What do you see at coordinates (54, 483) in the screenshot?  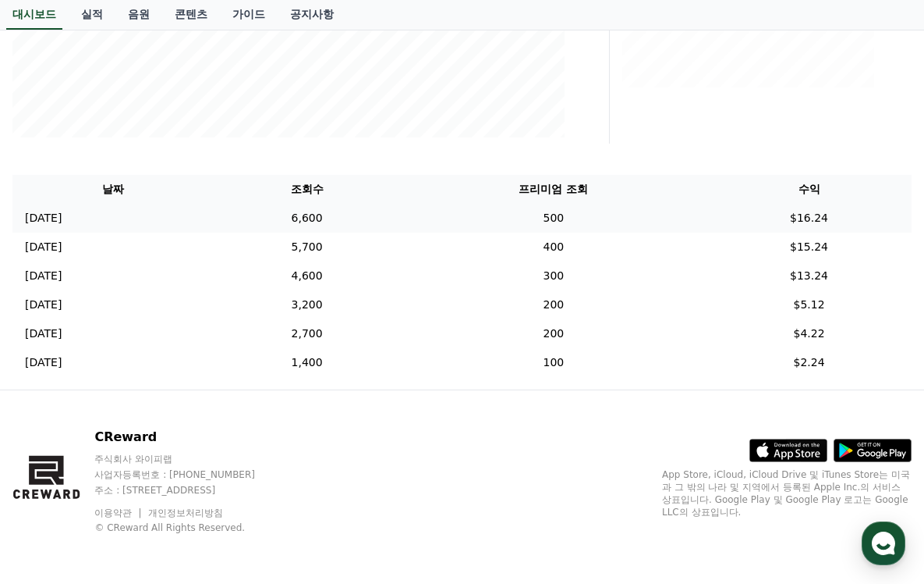 I see `span: 홈` at bounding box center [54, 483].